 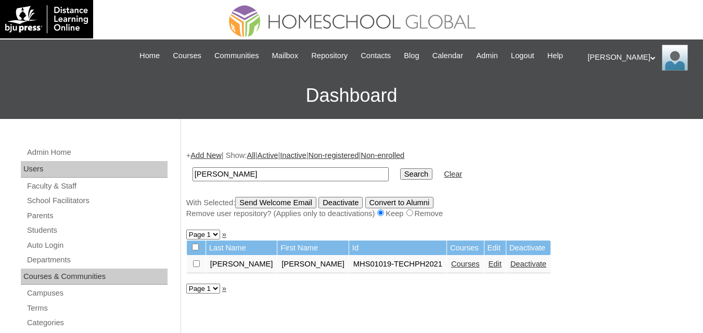 I want to click on a: Contacts, so click(x=376, y=56).